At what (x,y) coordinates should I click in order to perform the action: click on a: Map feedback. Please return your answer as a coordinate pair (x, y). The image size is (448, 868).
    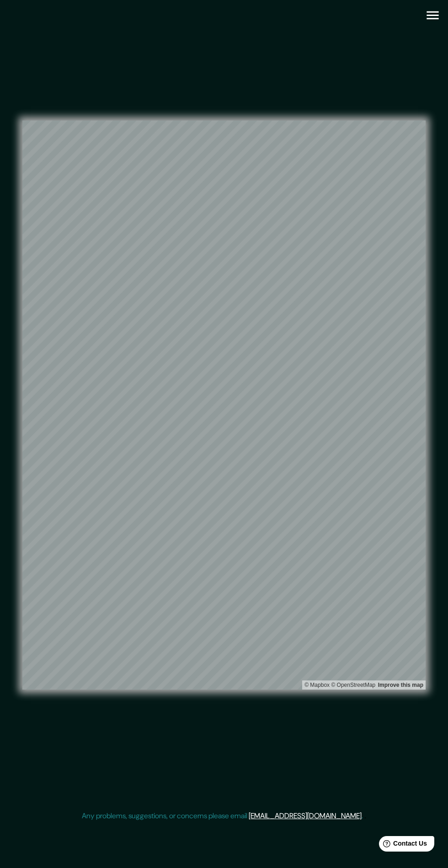
    Looking at the image, I should click on (400, 685).